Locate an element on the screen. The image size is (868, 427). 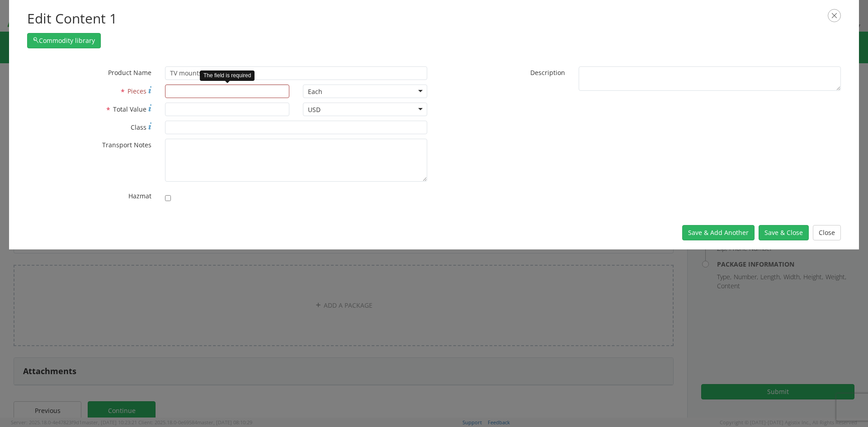
span: Product Name is located at coordinates (130, 72).